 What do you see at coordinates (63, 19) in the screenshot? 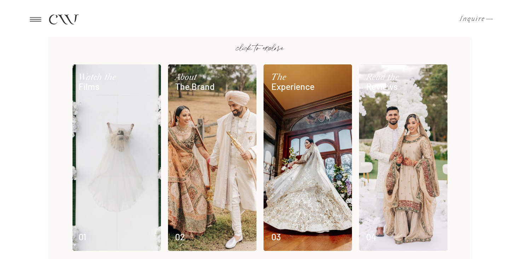
I see `a: CW` at bounding box center [63, 19].